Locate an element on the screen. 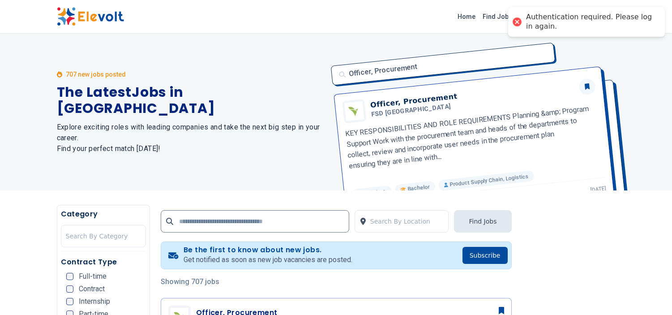 This screenshot has height=315, width=672. h4: Be the first to know about new jobs. is located at coordinates (268, 250).